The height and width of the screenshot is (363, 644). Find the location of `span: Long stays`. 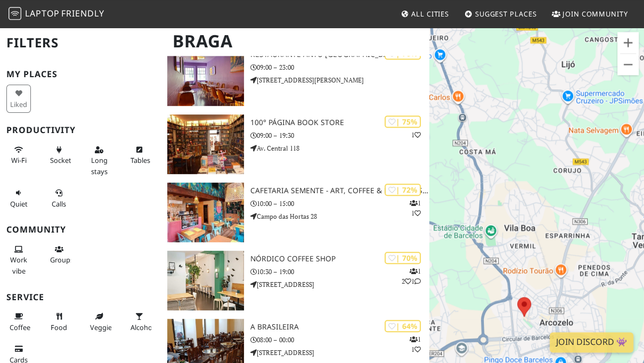

span: Long stays is located at coordinates (99, 165).